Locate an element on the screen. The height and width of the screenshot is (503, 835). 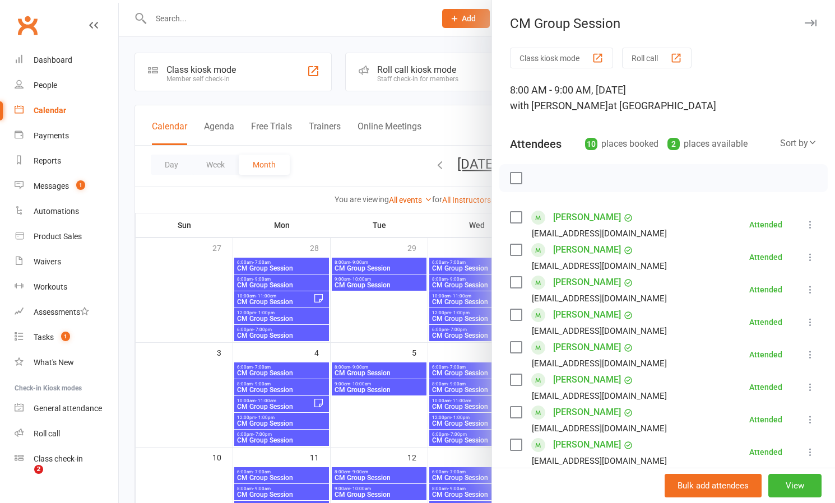
div: Tasks is located at coordinates (44, 338).